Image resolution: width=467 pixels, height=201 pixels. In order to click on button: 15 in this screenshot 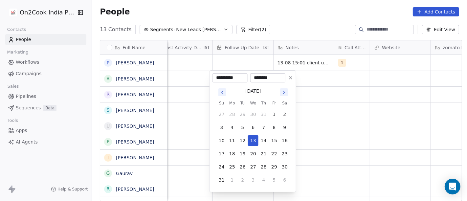, I will do `click(274, 141)`.